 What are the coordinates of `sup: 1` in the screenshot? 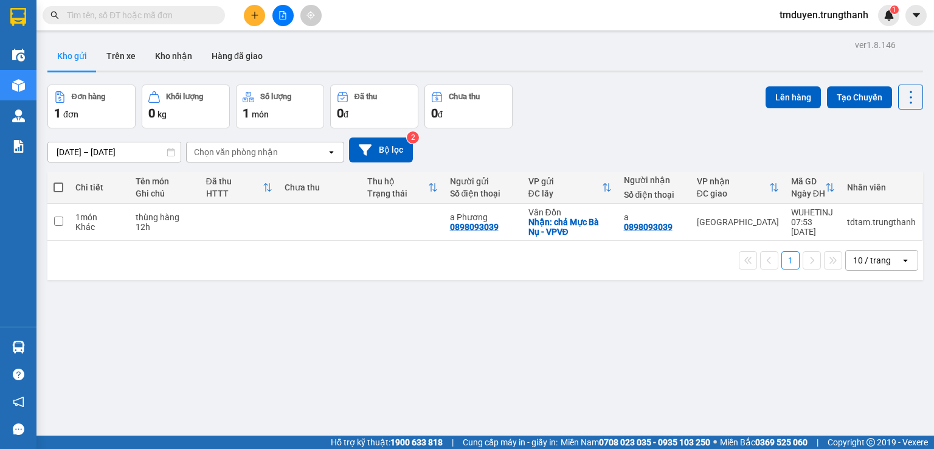 It's located at (894, 10).